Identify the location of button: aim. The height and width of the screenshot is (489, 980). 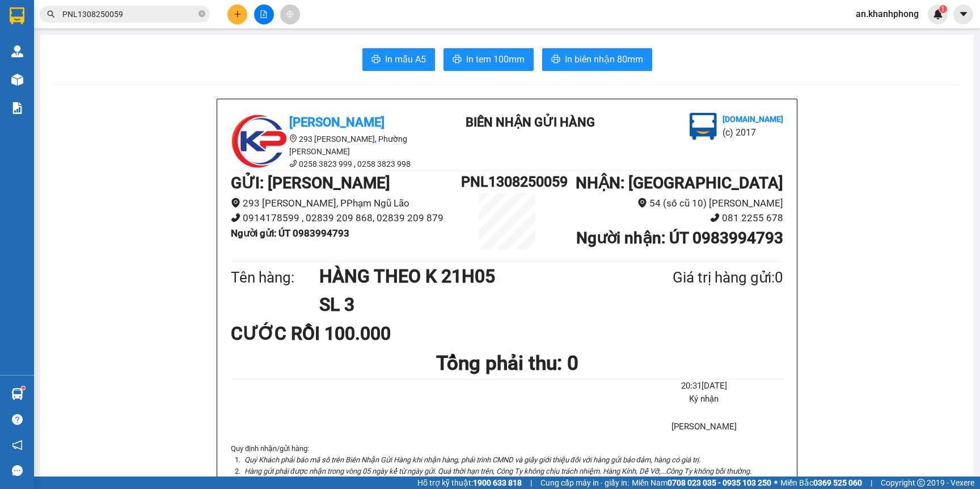
(290, 14).